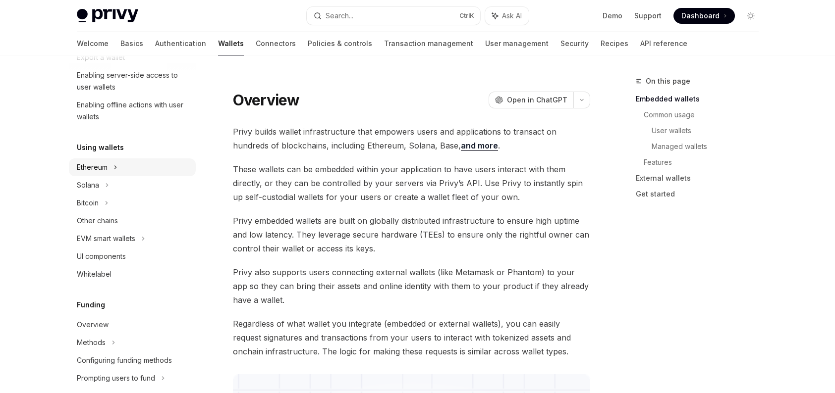 This screenshot has height=393, width=835. What do you see at coordinates (93, 325) in the screenshot?
I see `div: Overview` at bounding box center [93, 325].